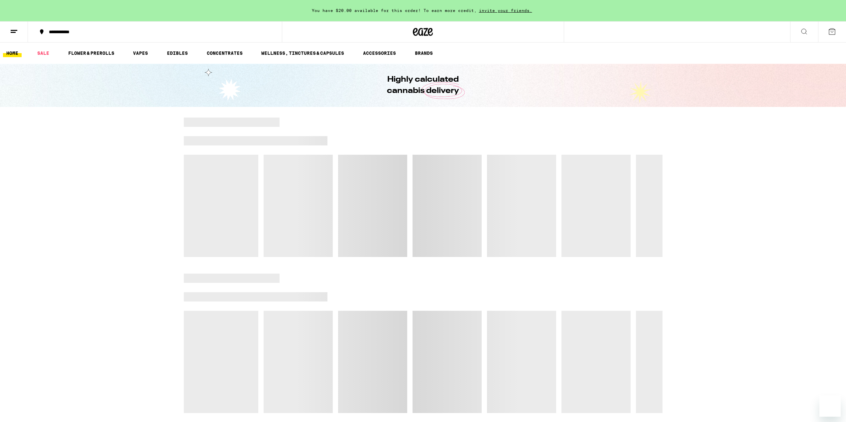 Image resolution: width=846 pixels, height=422 pixels. I want to click on span: You have $20.00 available for this order! To earn more credit,, so click(394, 10).